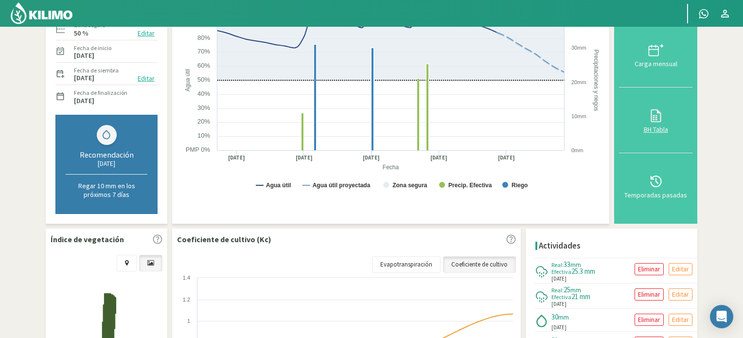 The height and width of the screenshot is (338, 743). I want to click on button: Temporadas pasadas, so click(656, 186).